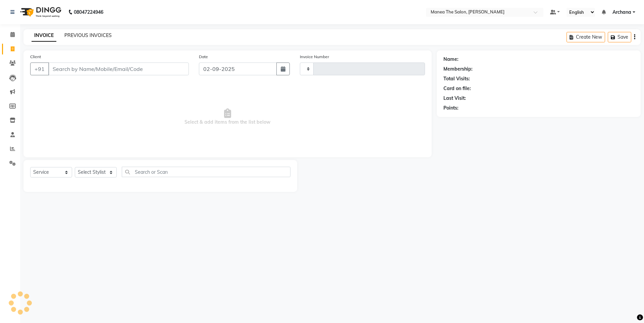 The width and height of the screenshot is (644, 323). Describe the element at coordinates (35, 56) in the screenshot. I see `label: Client` at that location.